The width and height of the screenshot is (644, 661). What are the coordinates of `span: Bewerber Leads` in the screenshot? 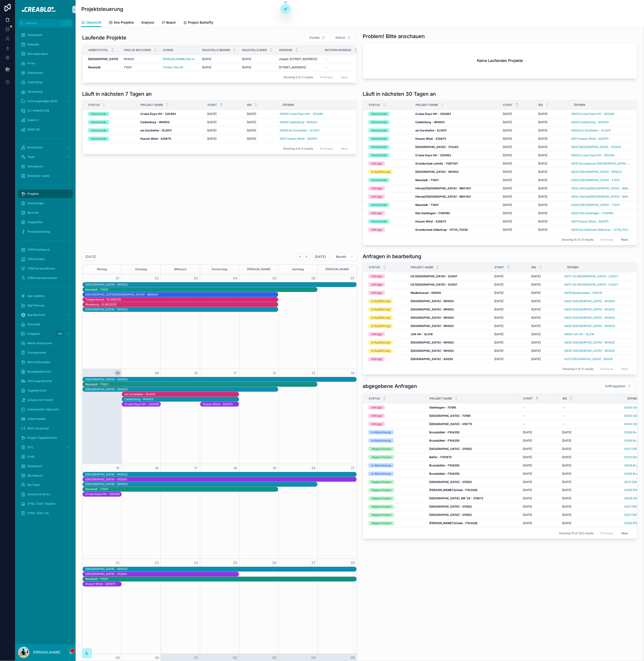 It's located at (38, 176).